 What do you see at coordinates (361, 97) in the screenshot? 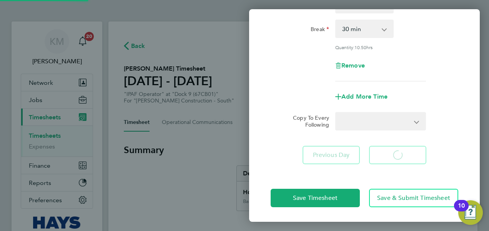
I see `button: Add More Time` at bounding box center [361, 97].